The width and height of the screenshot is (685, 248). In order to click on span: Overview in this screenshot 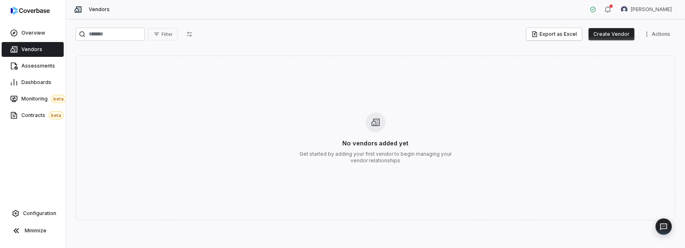, I will do `click(33, 33)`.